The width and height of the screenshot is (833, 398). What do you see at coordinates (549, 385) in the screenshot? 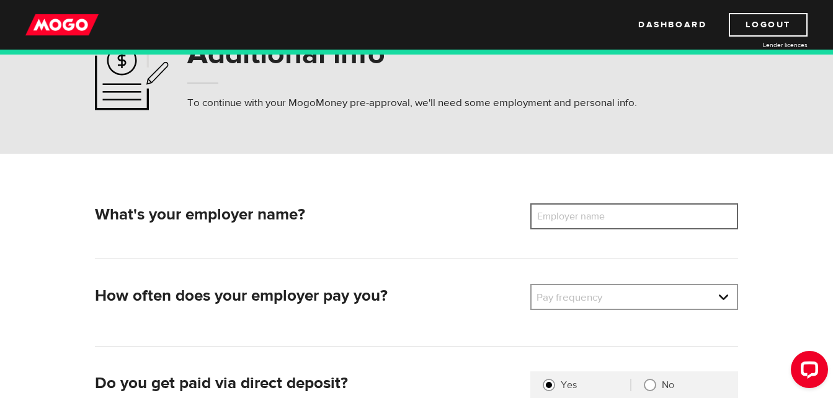
I see `input: Yes` at bounding box center [549, 385].